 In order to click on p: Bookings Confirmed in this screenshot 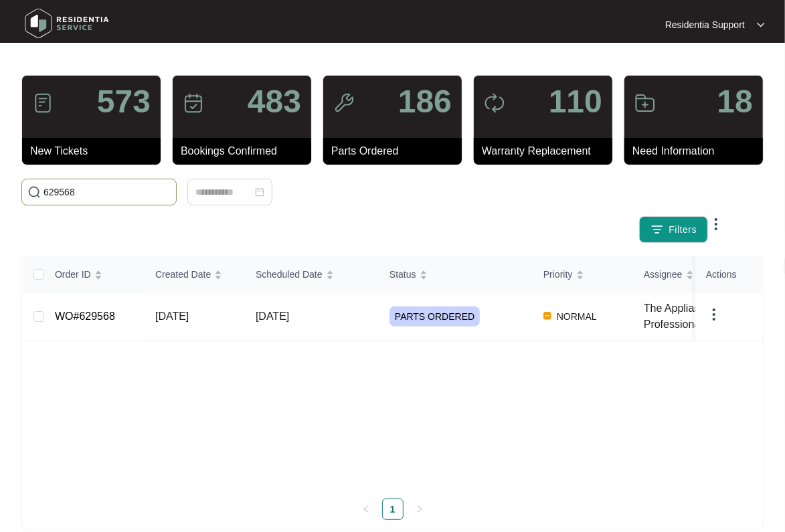, I will do `click(246, 151)`.